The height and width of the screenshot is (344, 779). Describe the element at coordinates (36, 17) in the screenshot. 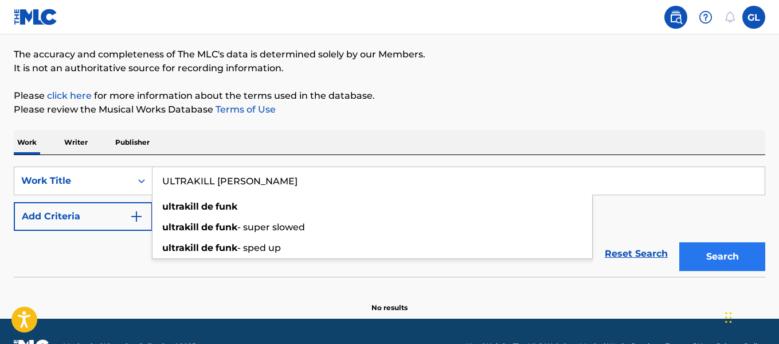

I see `img: MLC Logo` at that location.